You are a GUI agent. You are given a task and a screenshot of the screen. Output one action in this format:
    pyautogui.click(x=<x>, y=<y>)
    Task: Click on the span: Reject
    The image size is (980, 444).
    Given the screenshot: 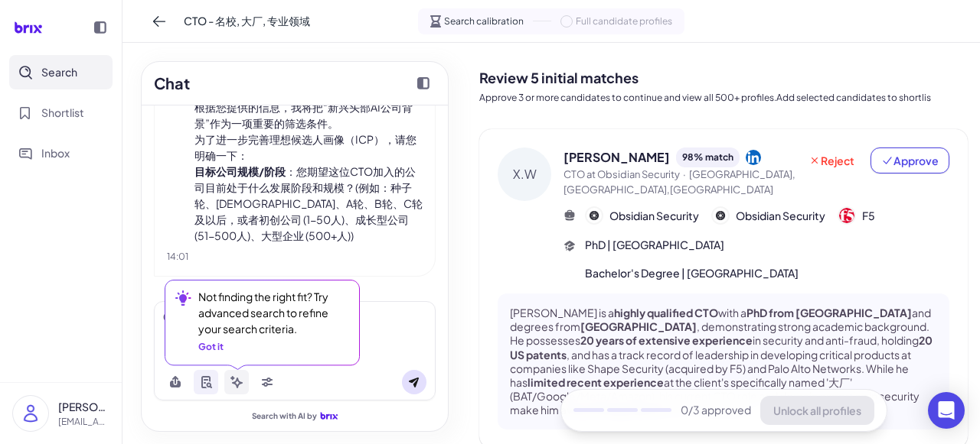 What is the action you would take?
    pyautogui.click(x=831, y=161)
    